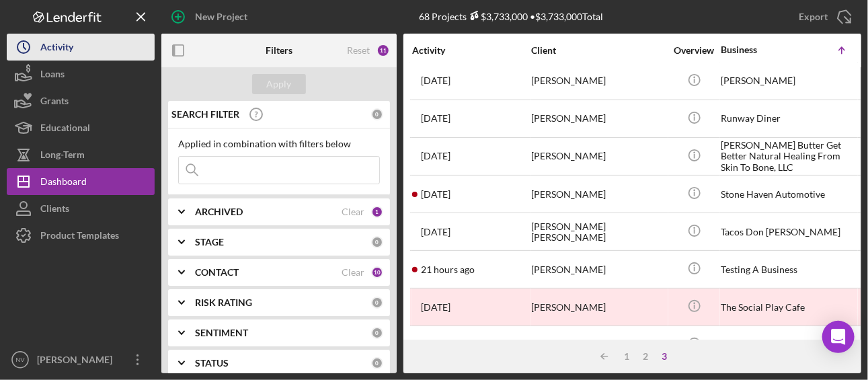  Describe the element at coordinates (788, 269) in the screenshot. I see `div: Testing A Business` at that location.